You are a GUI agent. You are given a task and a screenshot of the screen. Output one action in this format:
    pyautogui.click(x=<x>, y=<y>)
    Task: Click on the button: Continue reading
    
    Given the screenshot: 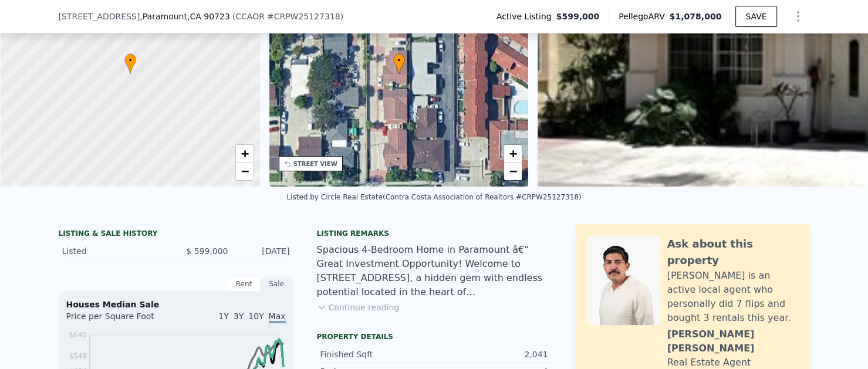 What is the action you would take?
    pyautogui.click(x=358, y=308)
    